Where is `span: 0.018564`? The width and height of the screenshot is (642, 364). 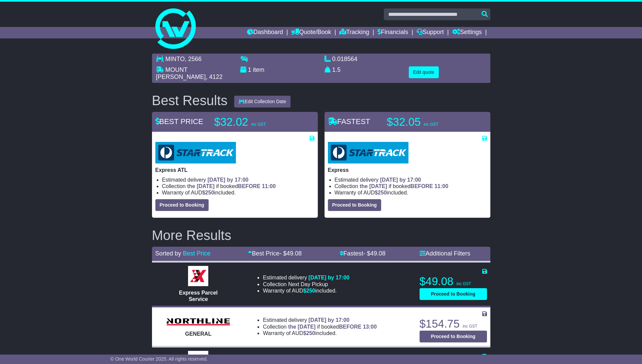
span: 0.018564 is located at coordinates (345, 59).